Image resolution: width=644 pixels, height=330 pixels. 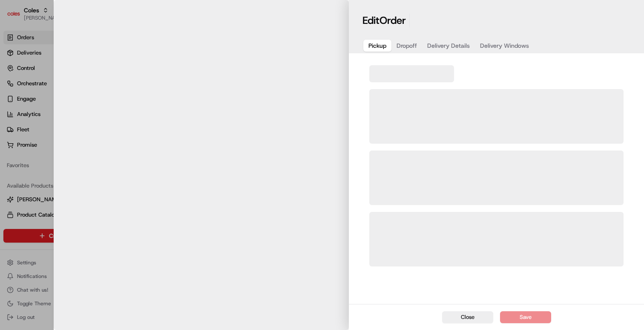 What do you see at coordinates (384, 20) in the screenshot?
I see `h1: Edit` at bounding box center [384, 20].